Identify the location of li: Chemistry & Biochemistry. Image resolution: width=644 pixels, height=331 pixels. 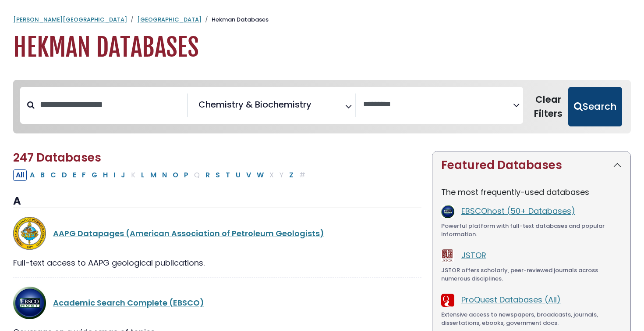
(254, 104).